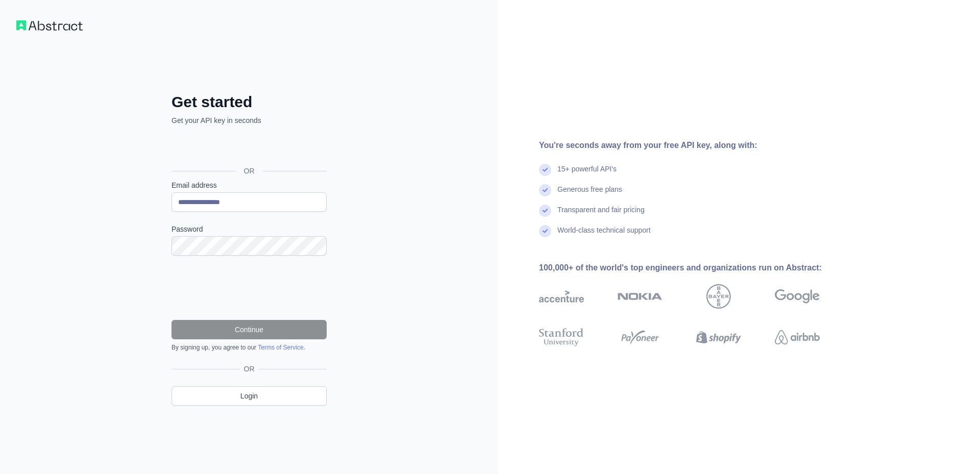 The image size is (980, 474). Describe the element at coordinates (280, 347) in the screenshot. I see `a: Terms of Service` at that location.